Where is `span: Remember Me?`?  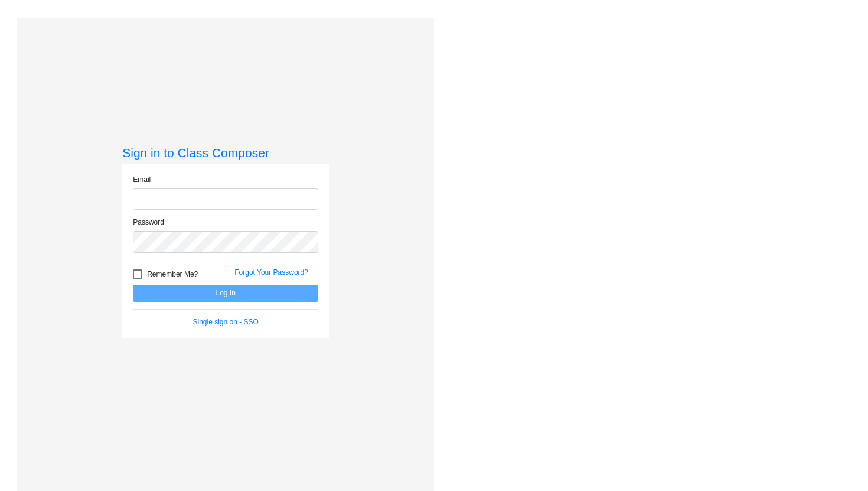 span: Remember Me? is located at coordinates (172, 274).